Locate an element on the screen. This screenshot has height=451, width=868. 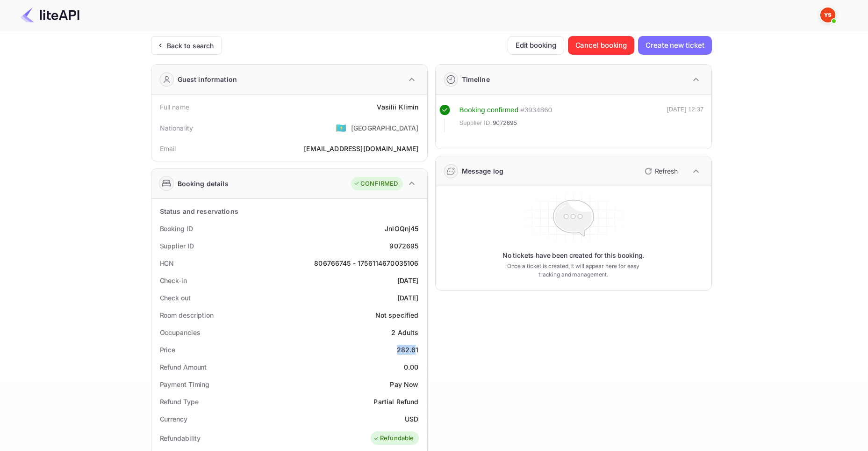
div: # 3934860 is located at coordinates (537, 110).